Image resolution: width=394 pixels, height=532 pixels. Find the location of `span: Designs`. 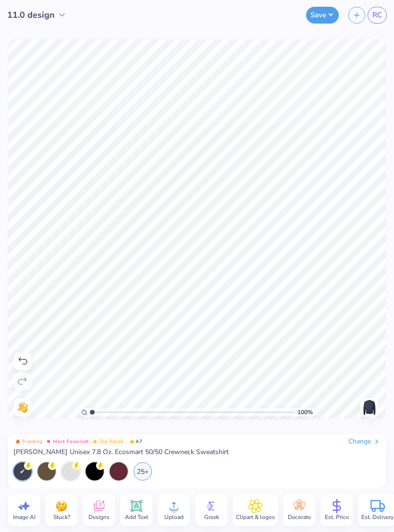

span: Designs is located at coordinates (99, 517).